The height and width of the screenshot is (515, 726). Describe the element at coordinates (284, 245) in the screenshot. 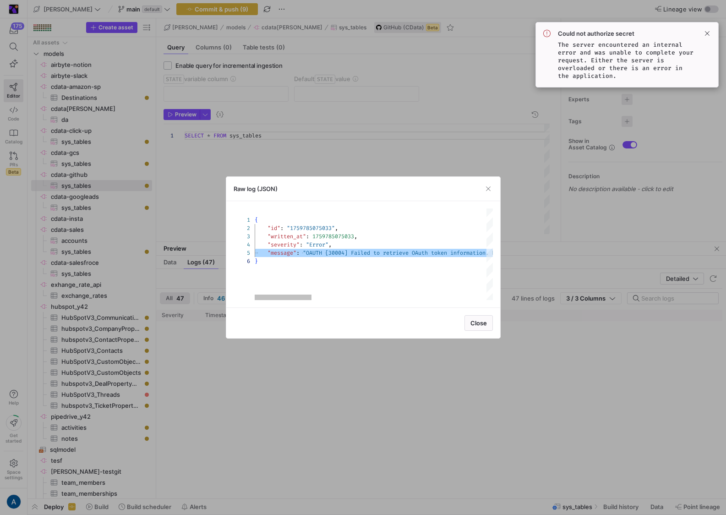

I see `span: "severity"` at that location.